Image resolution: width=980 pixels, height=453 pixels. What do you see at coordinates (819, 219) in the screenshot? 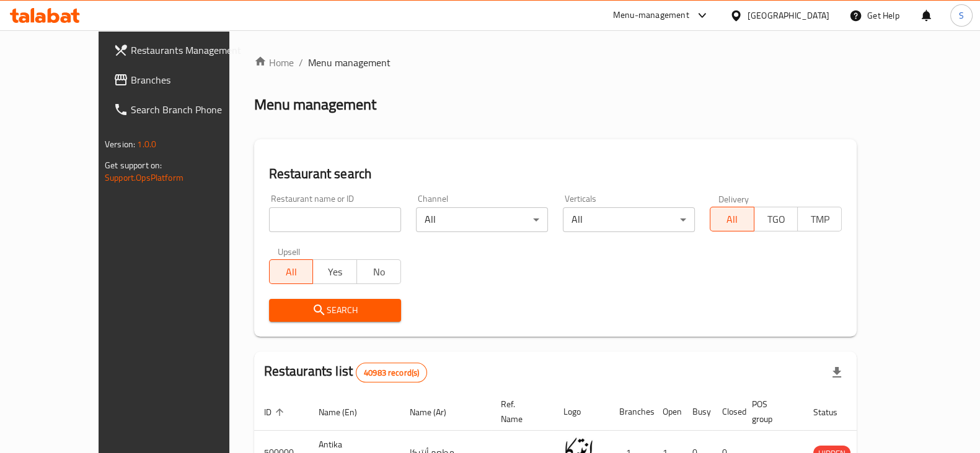
I see `button: TMP` at bounding box center [819, 219].